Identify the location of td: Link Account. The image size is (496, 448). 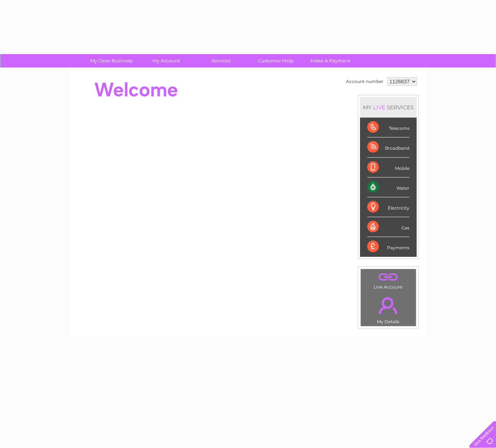
(388, 280).